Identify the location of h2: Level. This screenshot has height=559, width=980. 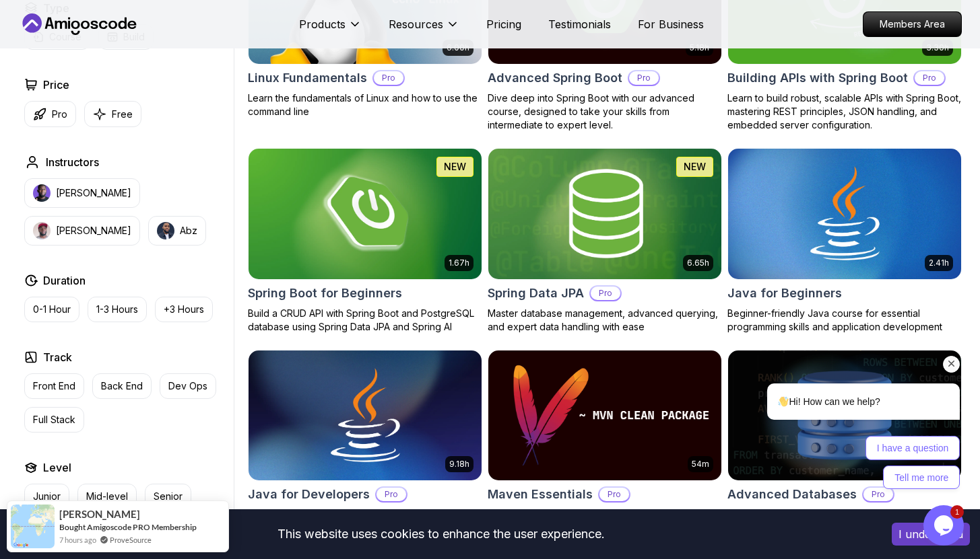
(57, 468).